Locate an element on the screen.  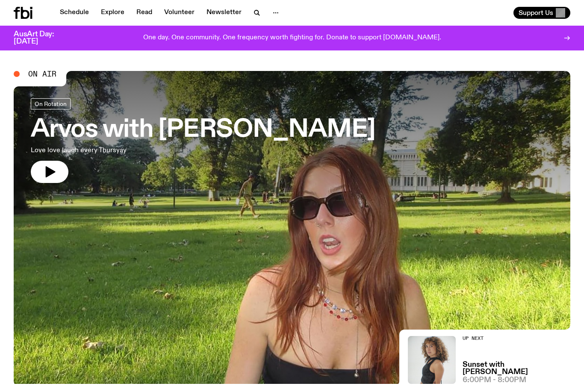
span: On Rotation is located at coordinates (50, 103).